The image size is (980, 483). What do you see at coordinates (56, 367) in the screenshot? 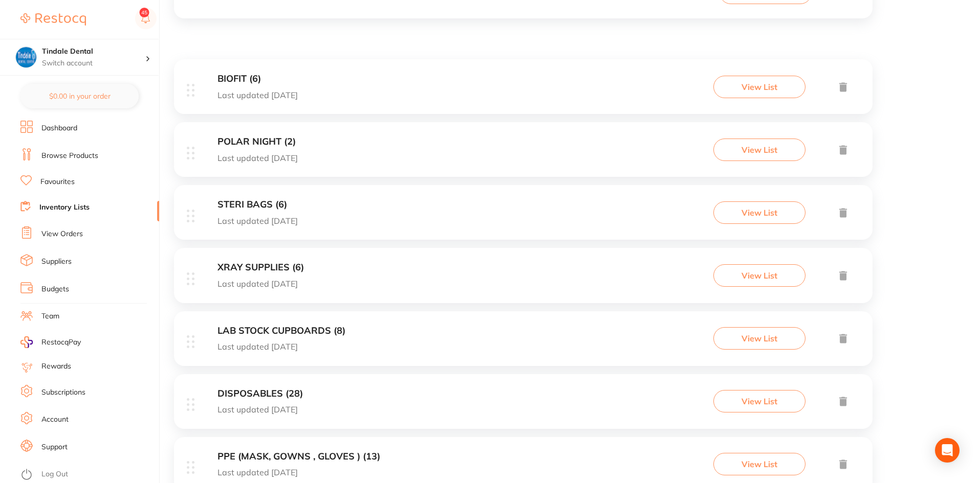
I see `a: Rewards` at bounding box center [56, 367].